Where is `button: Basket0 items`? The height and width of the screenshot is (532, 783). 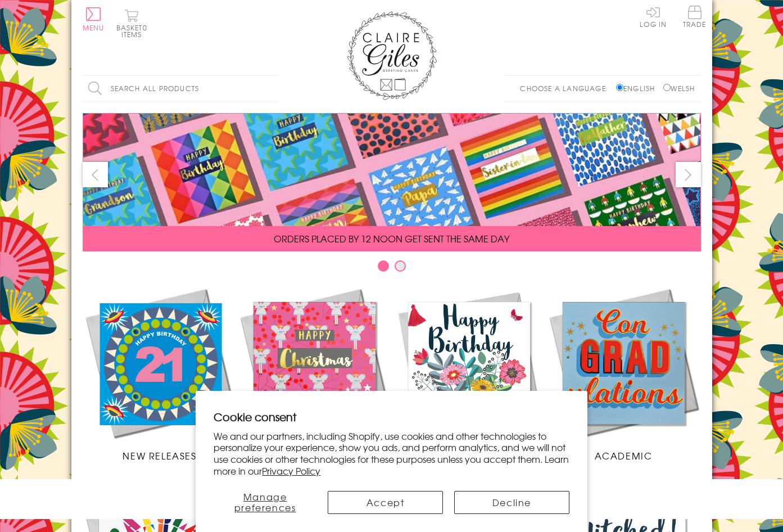 button: Basket0 items is located at coordinates (132, 23).